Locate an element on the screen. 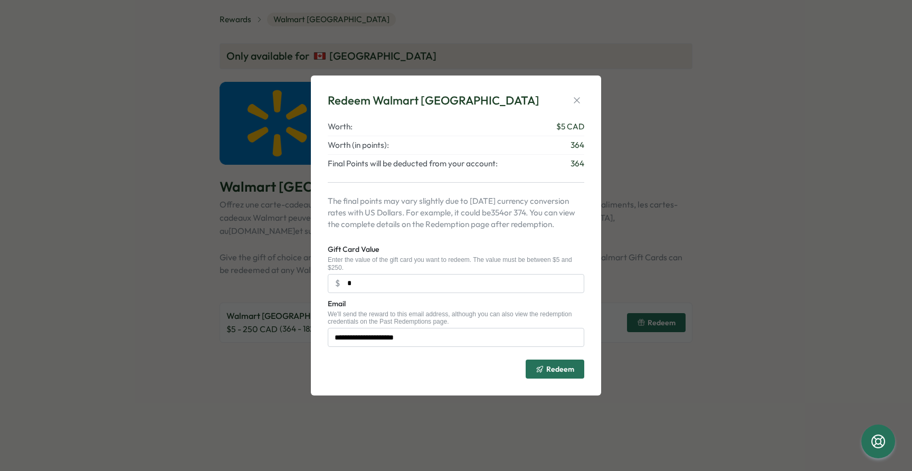  div: Enter the value of the gift card you want to redeem. The value must be between $5 and $250. is located at coordinates (456, 263).